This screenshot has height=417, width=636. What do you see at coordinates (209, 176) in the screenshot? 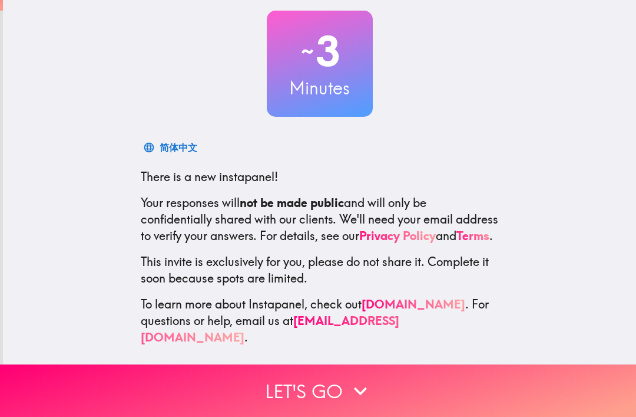
I see `span: There is a new instapanel!` at bounding box center [209, 176].